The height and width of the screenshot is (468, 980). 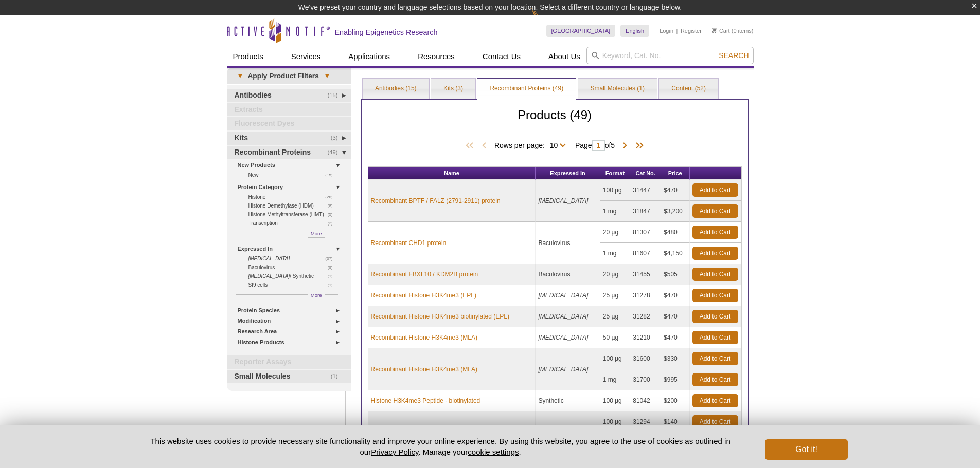 I want to click on h2: Enabling Epigenetics Research, so click(x=387, y=33).